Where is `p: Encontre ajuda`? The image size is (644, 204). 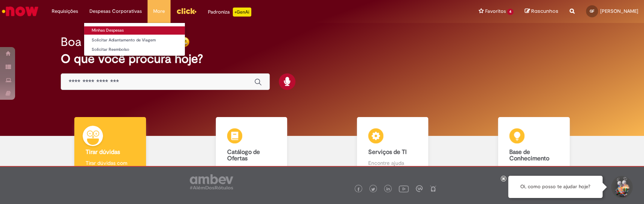 p: Encontre ajuda is located at coordinates (392, 163).